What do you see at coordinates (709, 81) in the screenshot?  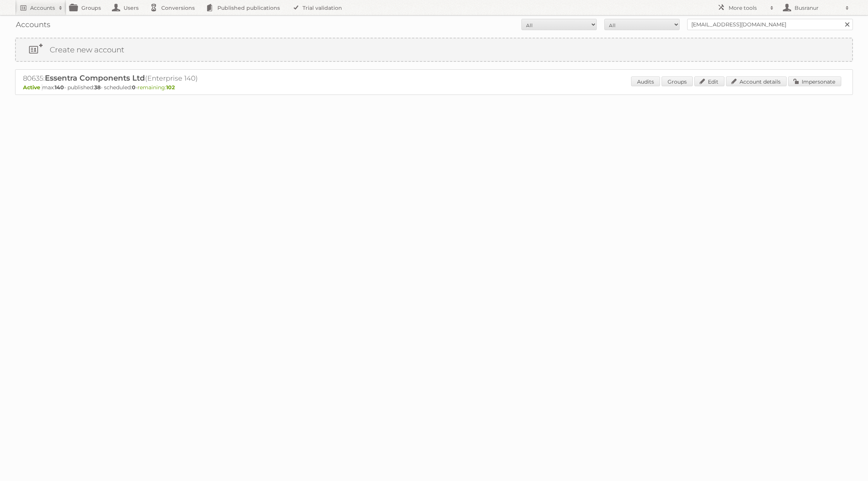 I see `a: Edit` at bounding box center [709, 81].